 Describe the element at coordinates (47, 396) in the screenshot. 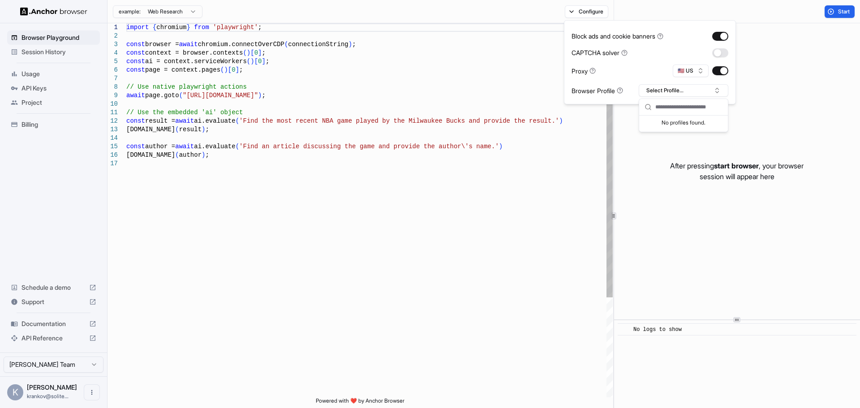

I see `span: krankov@solitex.biz` at that location.